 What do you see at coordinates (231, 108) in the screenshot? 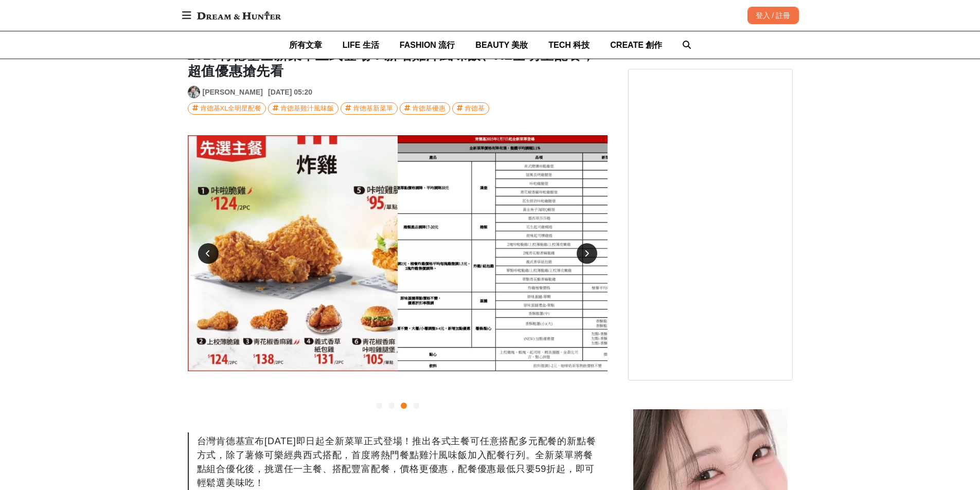
I see `div: 肯德基XL全明星配餐` at bounding box center [231, 108].